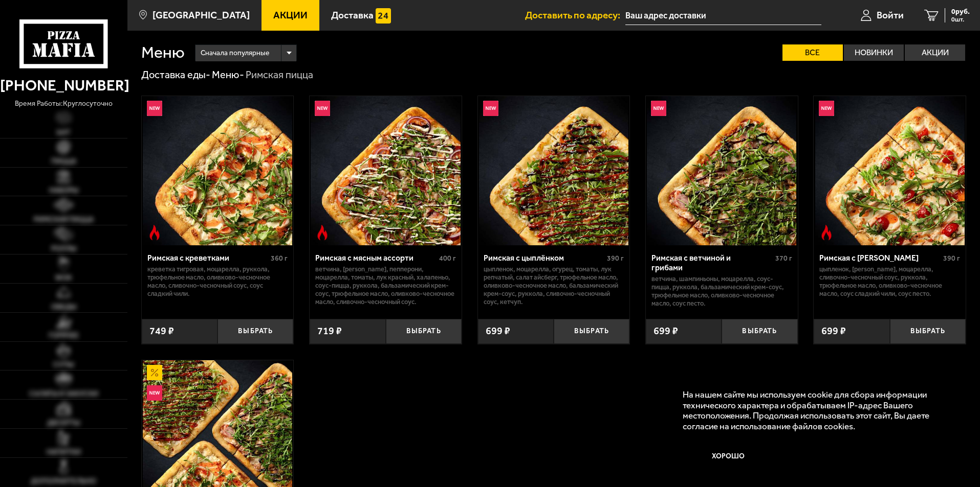 The image size is (980, 487). Describe the element at coordinates (889, 171) in the screenshot. I see `img: Римская с томатами черри` at that location.